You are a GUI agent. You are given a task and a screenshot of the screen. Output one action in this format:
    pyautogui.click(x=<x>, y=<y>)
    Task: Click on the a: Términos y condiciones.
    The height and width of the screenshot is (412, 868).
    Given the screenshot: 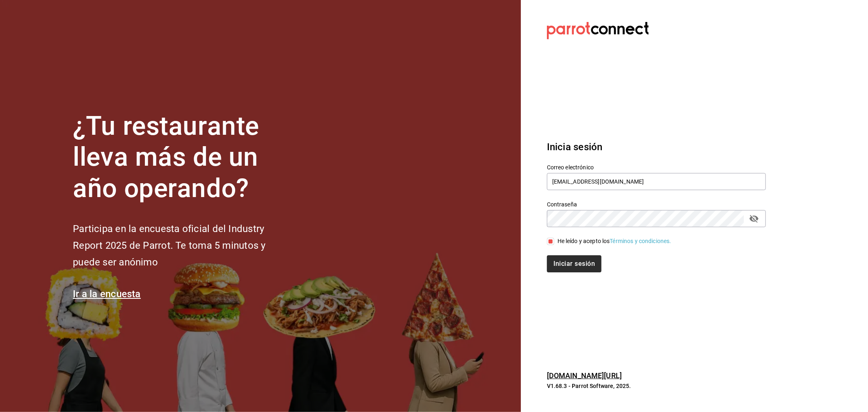 What is the action you would take?
    pyautogui.click(x=641, y=241)
    